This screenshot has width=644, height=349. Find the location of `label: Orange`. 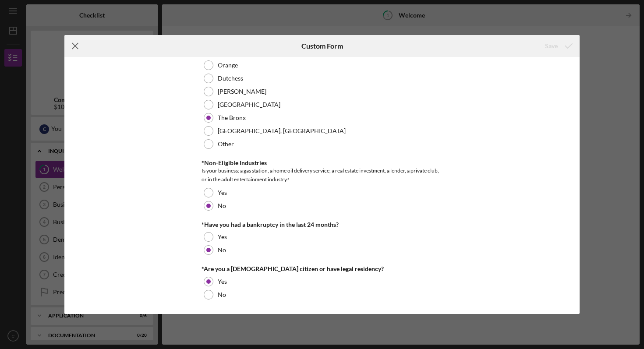

label: Orange is located at coordinates (228, 65).